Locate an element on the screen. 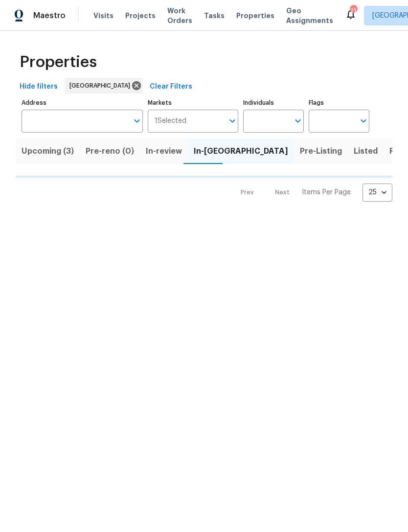 The image size is (408, 532). button: Clear Filters is located at coordinates (171, 86).